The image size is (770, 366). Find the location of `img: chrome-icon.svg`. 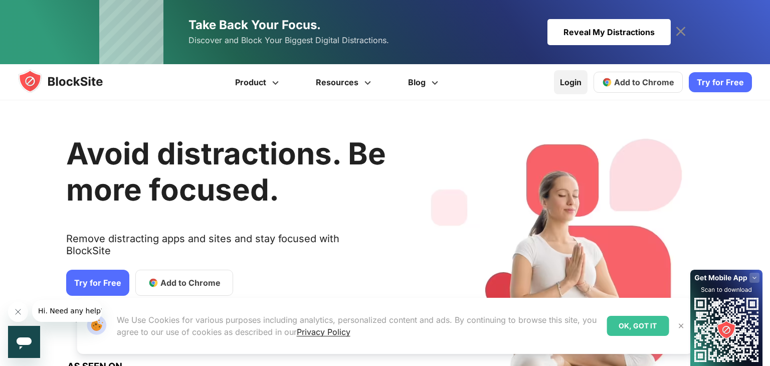

img: chrome-icon.svg is located at coordinates (607, 82).